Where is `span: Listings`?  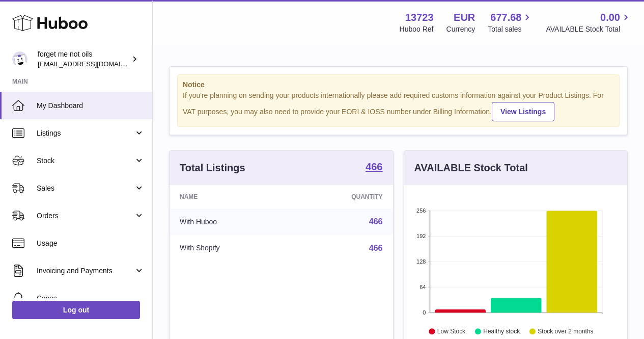 span: Listings is located at coordinates (85, 133).